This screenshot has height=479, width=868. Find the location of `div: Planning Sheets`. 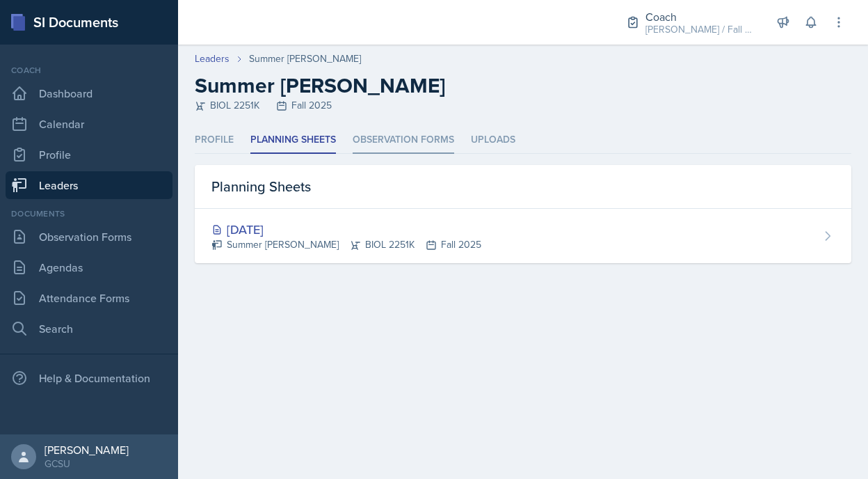

div: Planning Sheets is located at coordinates (523, 186).